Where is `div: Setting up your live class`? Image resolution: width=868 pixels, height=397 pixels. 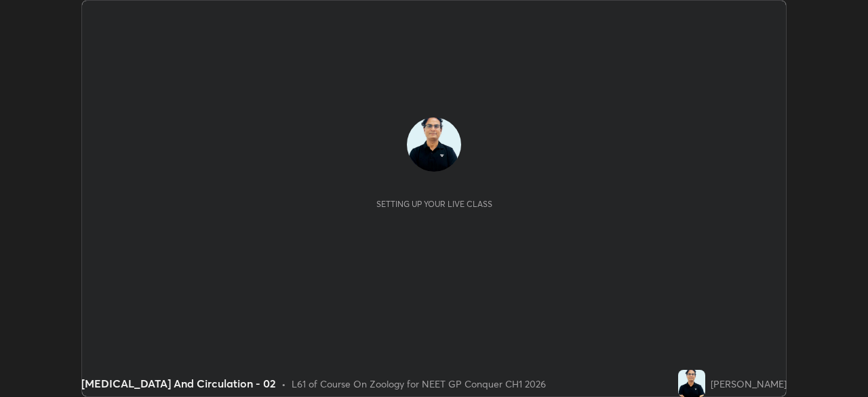
div: Setting up your live class is located at coordinates (434, 204).